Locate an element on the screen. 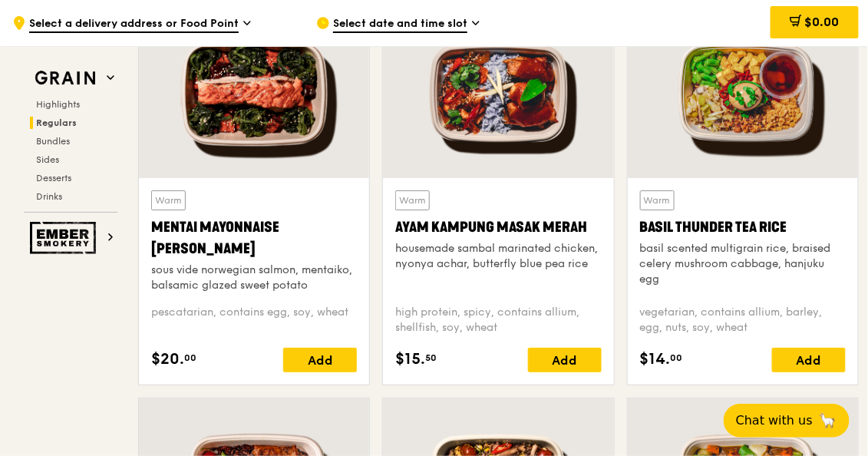  span: $14. is located at coordinates (655, 359).